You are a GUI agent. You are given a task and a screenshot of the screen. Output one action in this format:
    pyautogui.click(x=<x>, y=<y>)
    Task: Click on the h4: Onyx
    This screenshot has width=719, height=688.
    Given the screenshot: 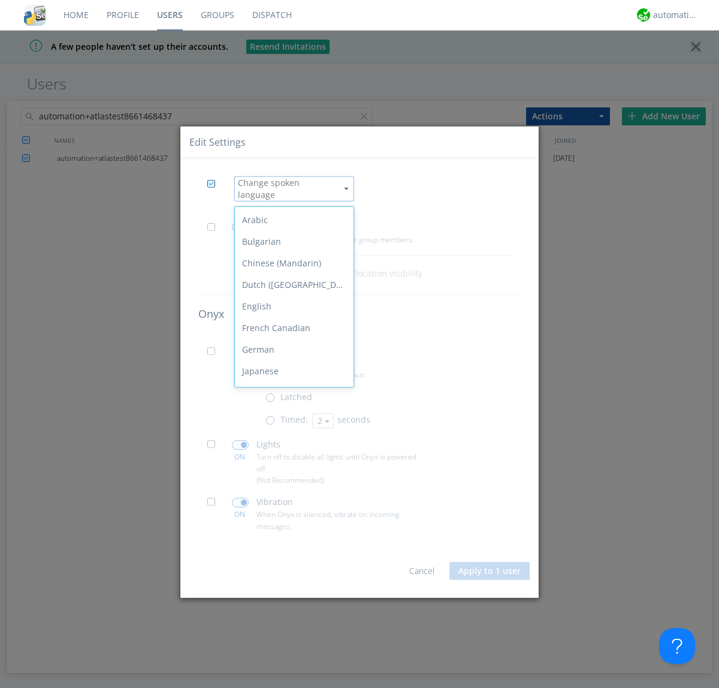 What is the action you would take?
    pyautogui.click(x=360, y=314)
    